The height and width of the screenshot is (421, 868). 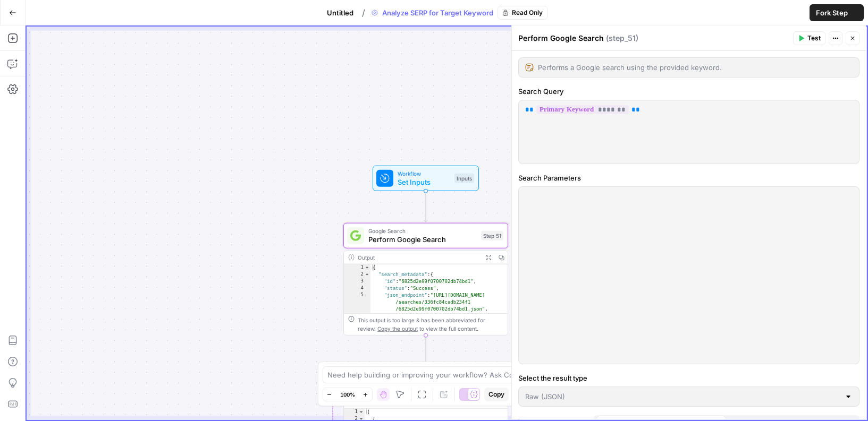 What do you see at coordinates (423, 239) in the screenshot?
I see `span: Perform Google Search` at bounding box center [423, 239].